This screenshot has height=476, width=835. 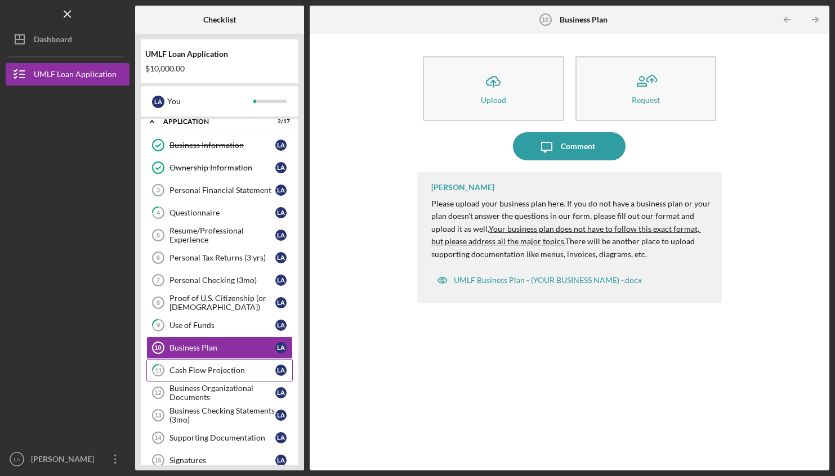 I want to click on tspan: 4, so click(x=158, y=213).